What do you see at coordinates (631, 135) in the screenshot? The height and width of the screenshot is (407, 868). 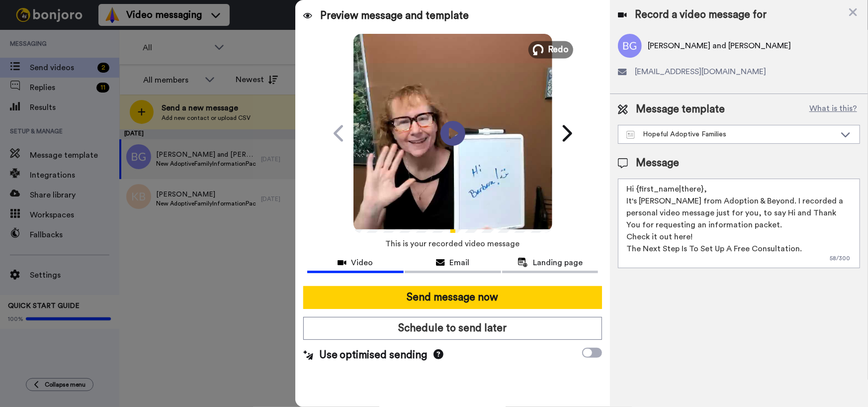 I see `img: Message-temps.svg` at bounding box center [631, 135].